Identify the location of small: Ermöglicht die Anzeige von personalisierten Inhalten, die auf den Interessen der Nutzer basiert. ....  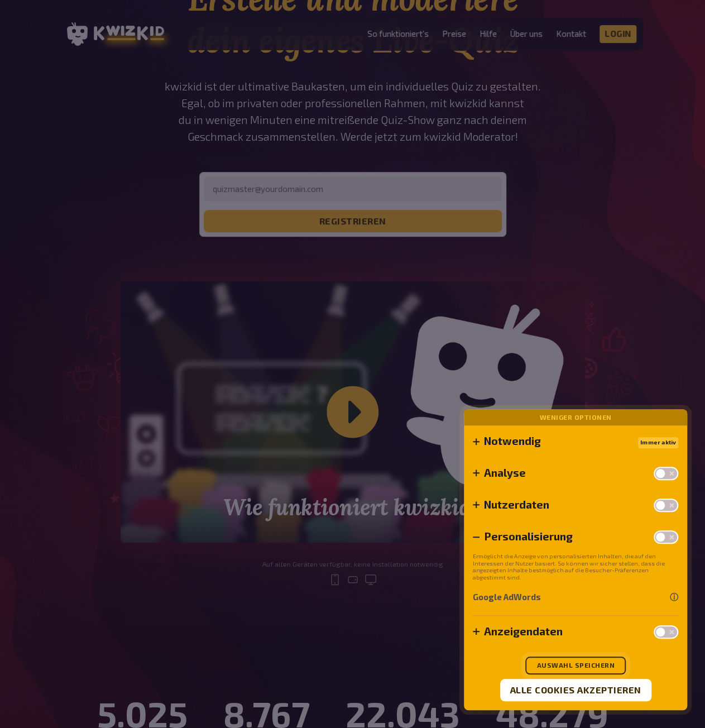
(575, 567).